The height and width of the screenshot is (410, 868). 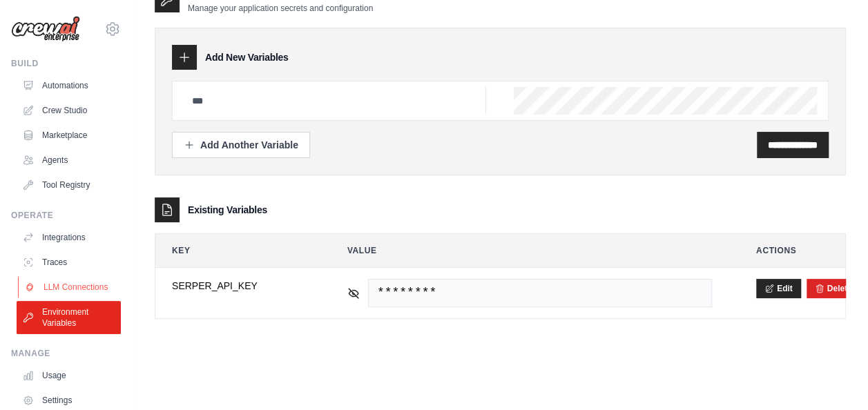 What do you see at coordinates (69, 237) in the screenshot?
I see `a: Integrations` at bounding box center [69, 237].